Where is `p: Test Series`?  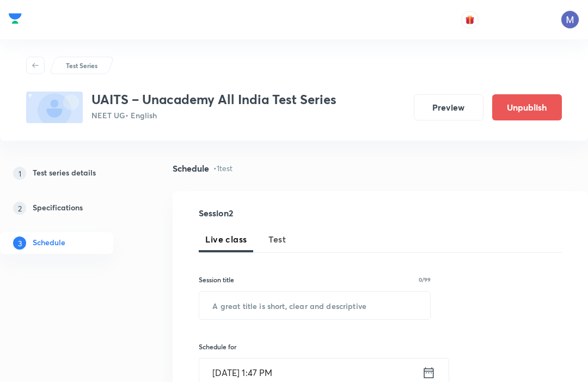
p: Test Series is located at coordinates (82, 65).